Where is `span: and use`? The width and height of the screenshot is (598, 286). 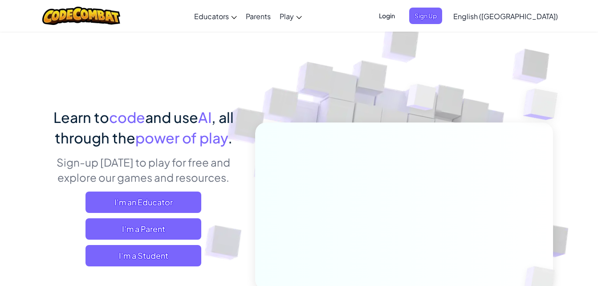
span: and use is located at coordinates (171, 117).